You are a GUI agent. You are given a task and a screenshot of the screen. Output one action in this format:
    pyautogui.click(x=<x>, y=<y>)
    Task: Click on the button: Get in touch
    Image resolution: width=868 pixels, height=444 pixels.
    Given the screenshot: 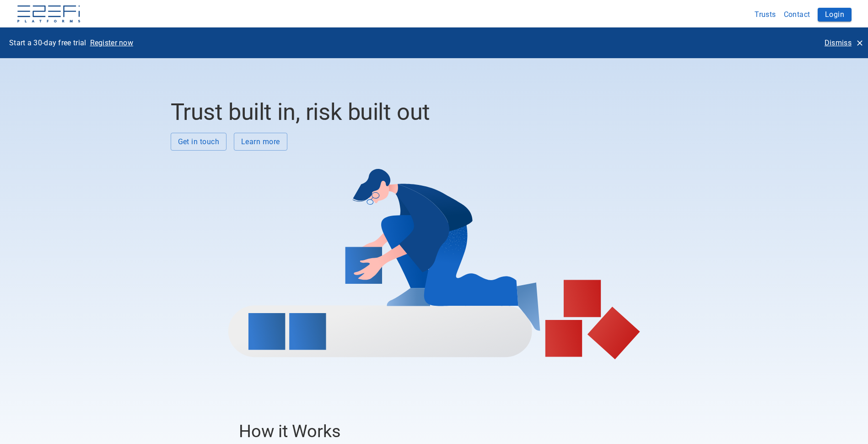 What is the action you would take?
    pyautogui.click(x=199, y=141)
    